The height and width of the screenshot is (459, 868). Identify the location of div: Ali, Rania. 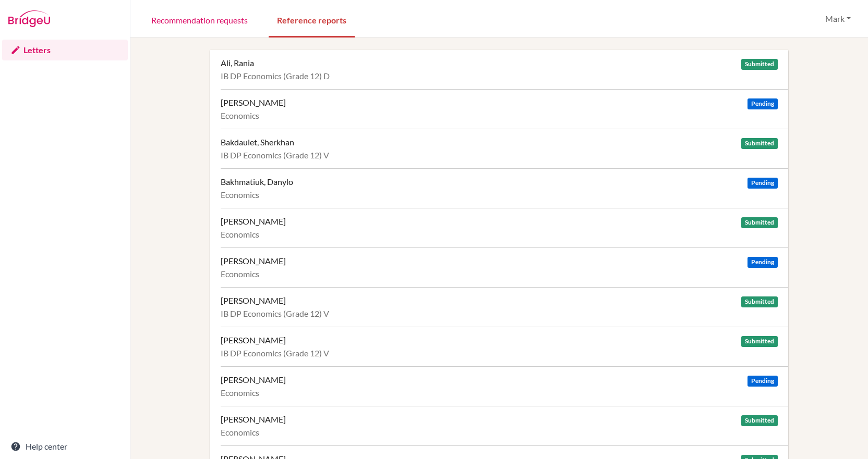
(237, 63).